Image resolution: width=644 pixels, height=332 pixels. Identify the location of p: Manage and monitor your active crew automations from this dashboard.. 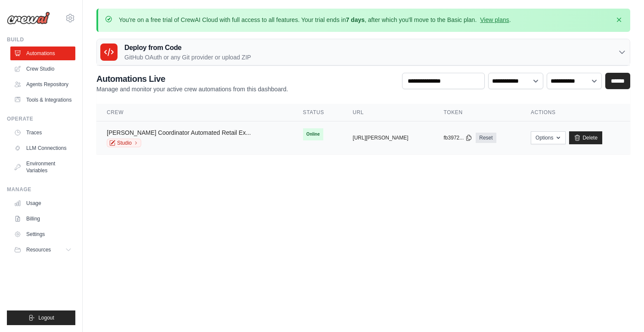
(192, 89).